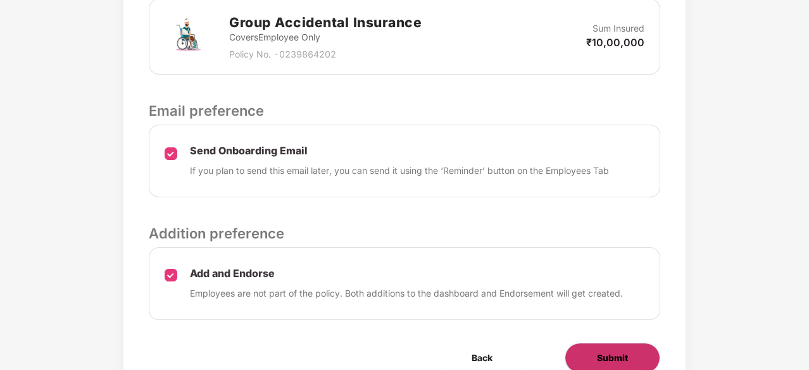  What do you see at coordinates (612, 358) in the screenshot?
I see `span: Submit` at bounding box center [612, 358].